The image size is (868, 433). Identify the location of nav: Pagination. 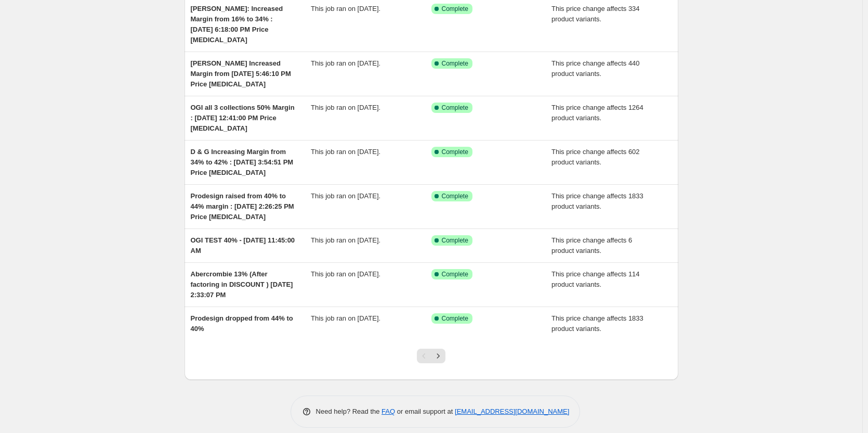
(431, 356).